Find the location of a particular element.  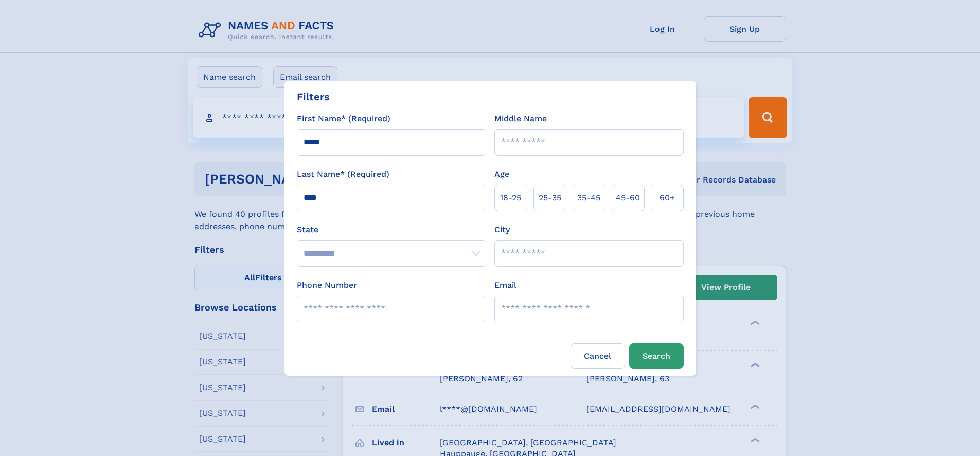

span: 60+ is located at coordinates (667, 198).